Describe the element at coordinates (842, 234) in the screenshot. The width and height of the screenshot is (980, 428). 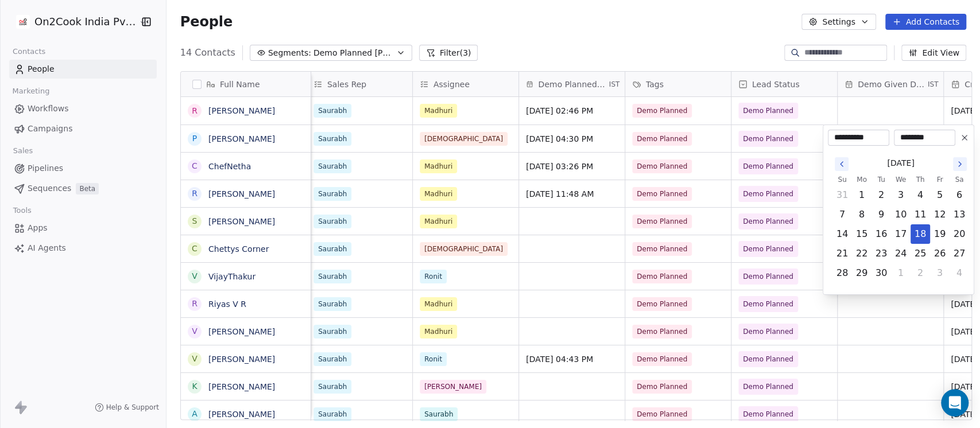
I see `button: Sunday, September 14th, 2025` at that location.